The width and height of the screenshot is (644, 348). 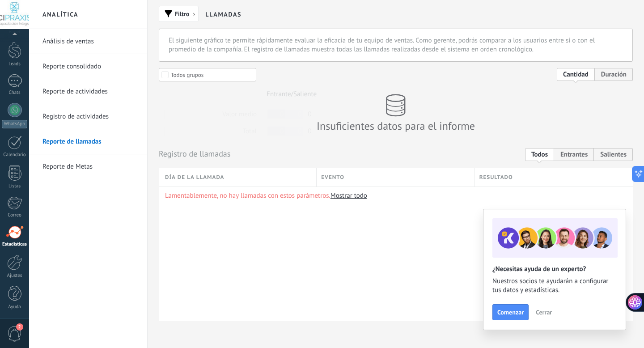 What do you see at coordinates (575, 74) in the screenshot?
I see `span: Cantidad` at bounding box center [575, 74].